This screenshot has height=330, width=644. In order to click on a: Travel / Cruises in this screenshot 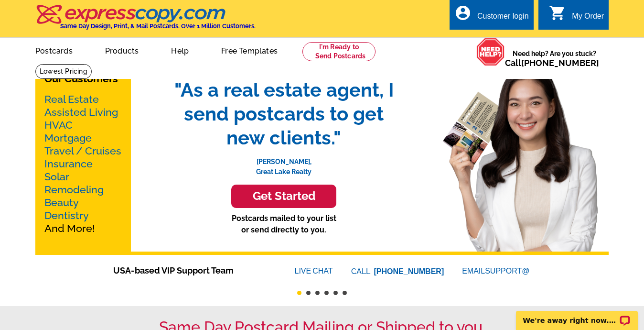, I will do `click(83, 150)`.